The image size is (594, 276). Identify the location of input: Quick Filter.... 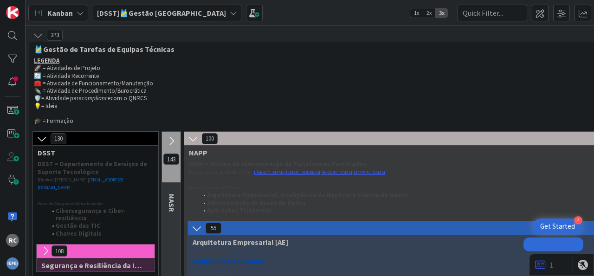
(492, 13).